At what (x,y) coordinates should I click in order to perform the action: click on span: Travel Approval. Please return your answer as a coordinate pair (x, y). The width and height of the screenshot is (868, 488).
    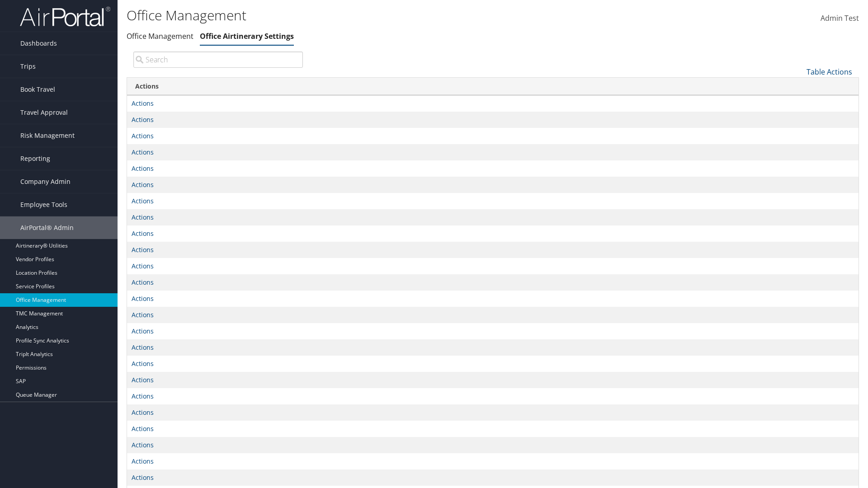
    Looking at the image, I should click on (44, 113).